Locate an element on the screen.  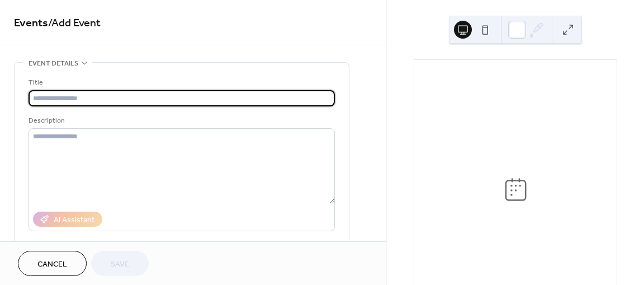
span: Cancel is located at coordinates (52, 264).